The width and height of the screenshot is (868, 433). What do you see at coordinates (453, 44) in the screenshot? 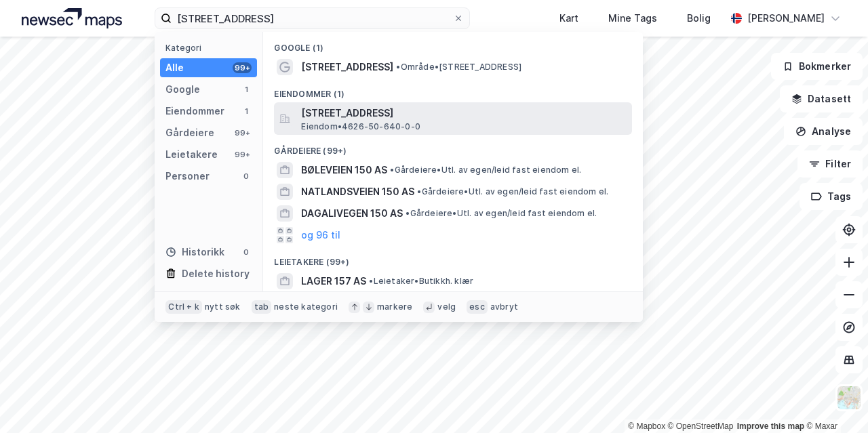
I see `div: Google (1)` at bounding box center [453, 44].